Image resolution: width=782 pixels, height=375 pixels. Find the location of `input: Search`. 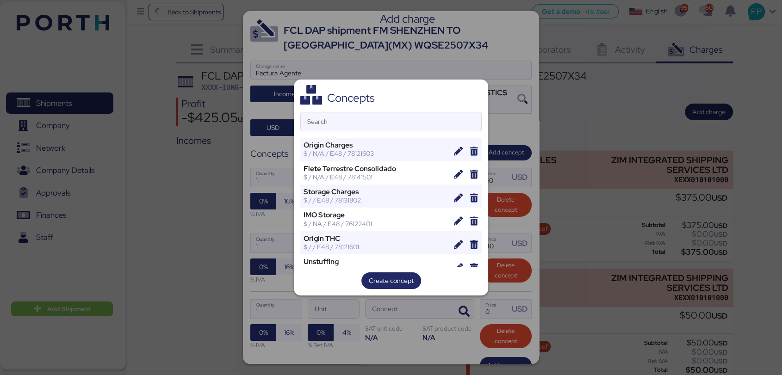

input: Search is located at coordinates (391, 122).